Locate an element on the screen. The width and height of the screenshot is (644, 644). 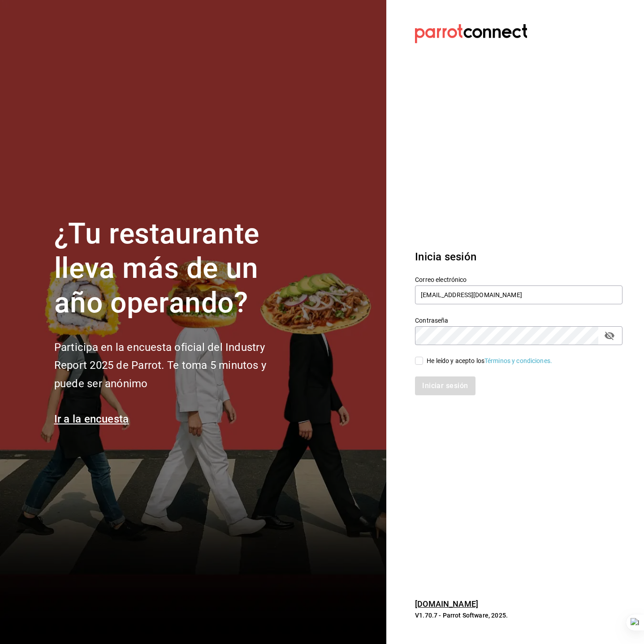
label: Correo electrónico is located at coordinates (518, 279).